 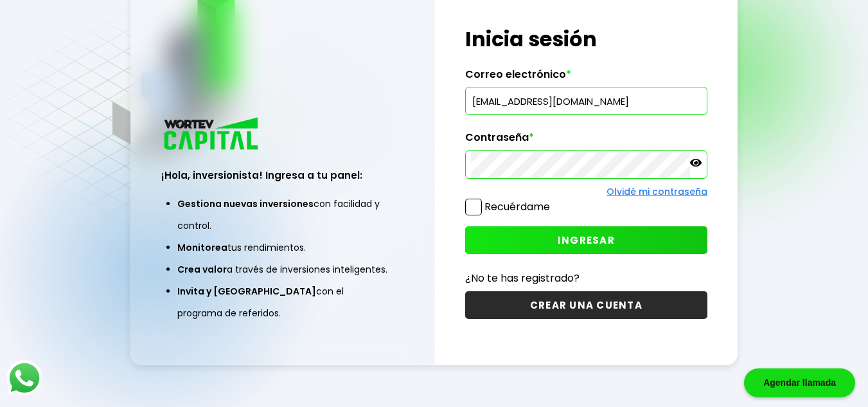 I want to click on label: Recuérdame, so click(x=517, y=206).